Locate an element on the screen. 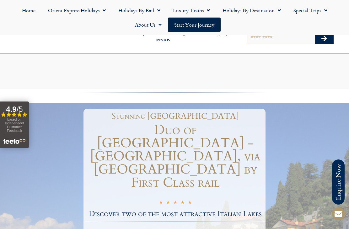  a: Holidays by Rail is located at coordinates (139, 10).